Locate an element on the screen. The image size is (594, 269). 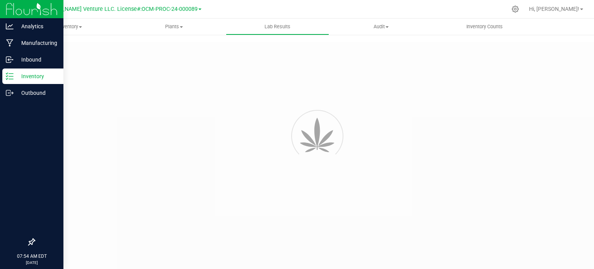
p: Inbound is located at coordinates (37, 60).